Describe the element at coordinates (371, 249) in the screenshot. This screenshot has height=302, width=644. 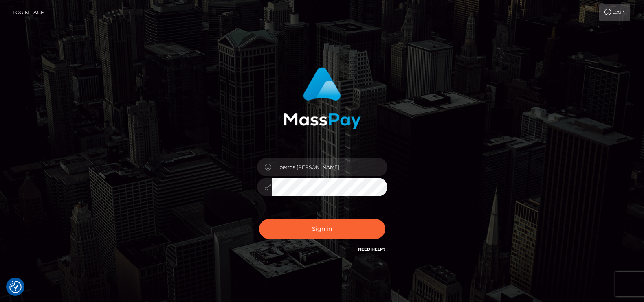
I see `a: Need Help?` at that location.